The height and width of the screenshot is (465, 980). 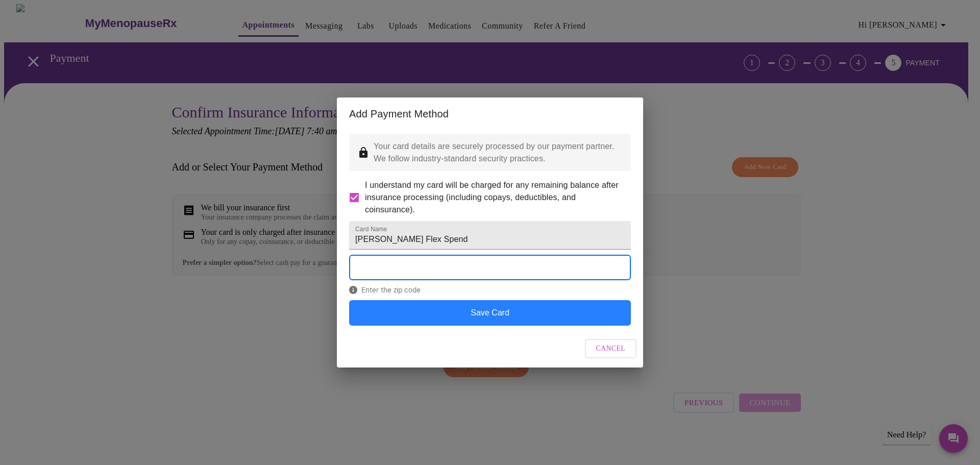 What do you see at coordinates (490, 290) in the screenshot?
I see `span: Enter the zip code` at bounding box center [490, 290].